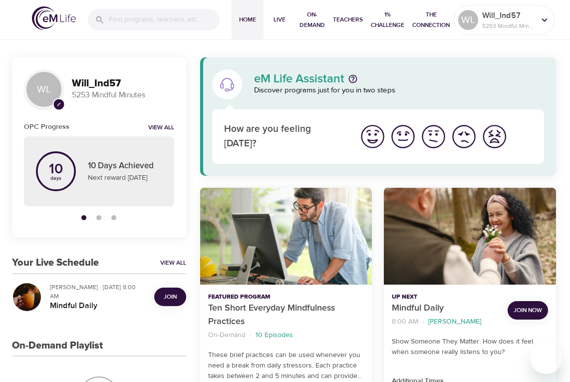 This screenshot has height=382, width=570. Describe the element at coordinates (430, 20) in the screenshot. I see `span: The Connection` at that location.